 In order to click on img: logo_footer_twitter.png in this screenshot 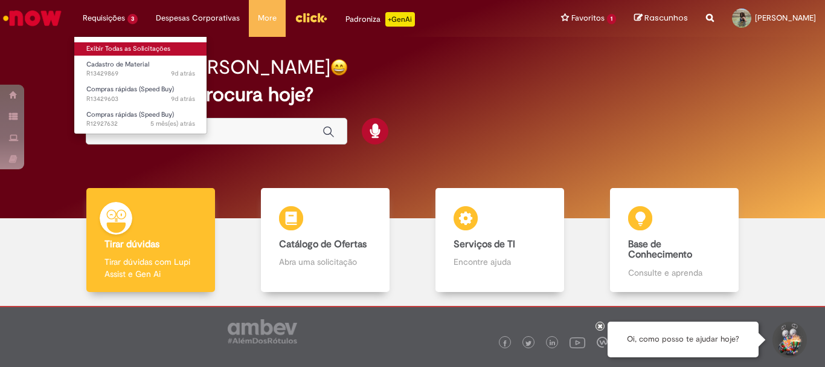, I will do `click(529, 343)`.